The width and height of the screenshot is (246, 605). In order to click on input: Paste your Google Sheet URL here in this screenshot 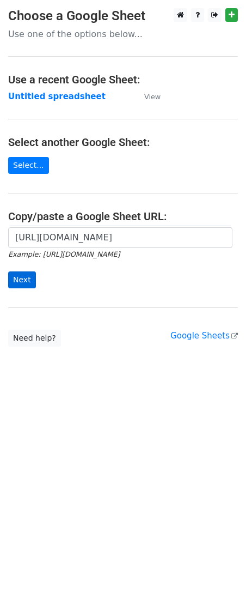, I will do `click(120, 238)`.